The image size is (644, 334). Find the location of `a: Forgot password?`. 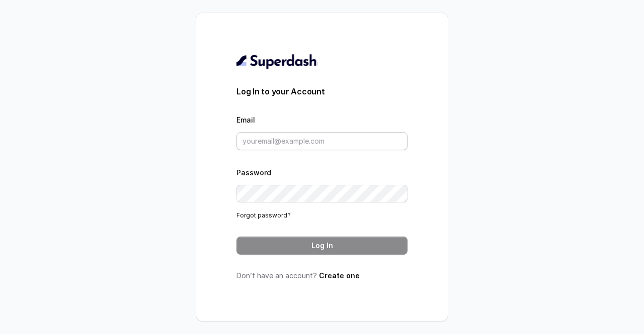

a: Forgot password? is located at coordinates (263, 215).